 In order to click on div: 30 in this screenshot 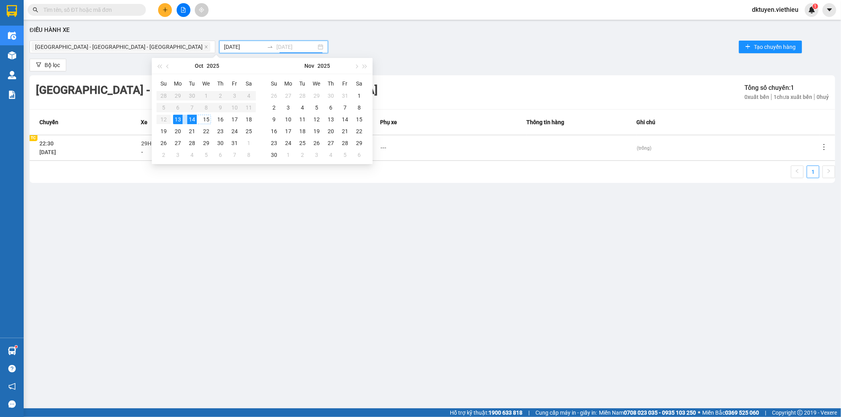, I will do `click(221, 143)`.